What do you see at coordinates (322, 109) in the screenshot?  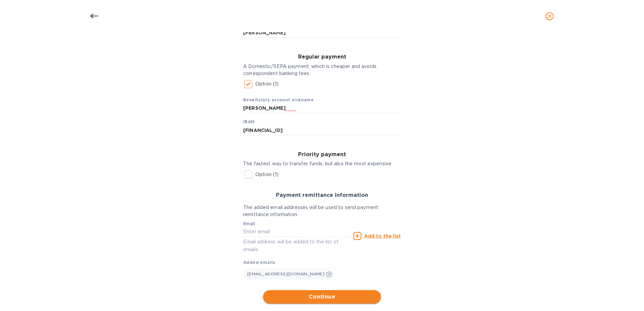 I see `input: Beneficiary account nickname` at bounding box center [322, 109].